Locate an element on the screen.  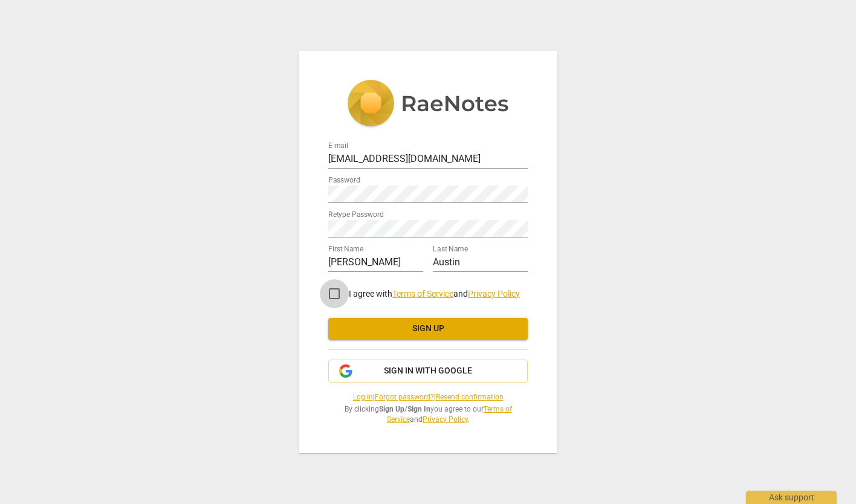
span: Sign in with Google is located at coordinates (428, 371).